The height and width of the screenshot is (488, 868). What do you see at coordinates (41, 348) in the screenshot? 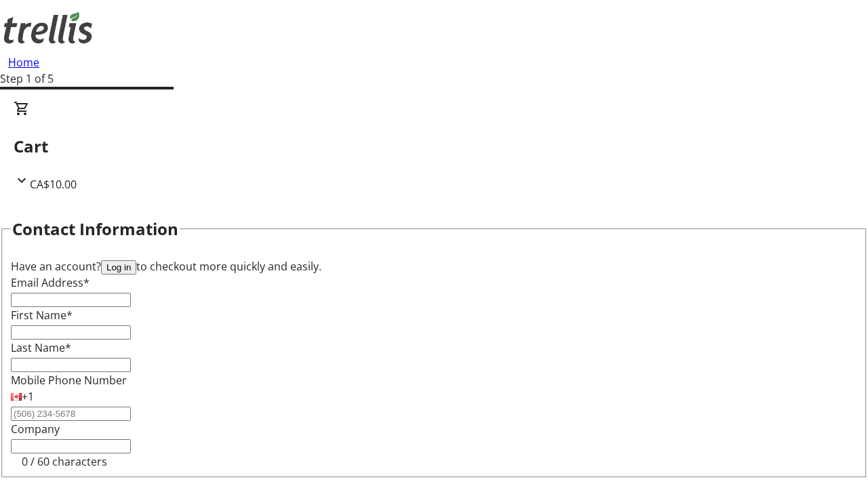
I see `label: Last Name*` at bounding box center [41, 348].